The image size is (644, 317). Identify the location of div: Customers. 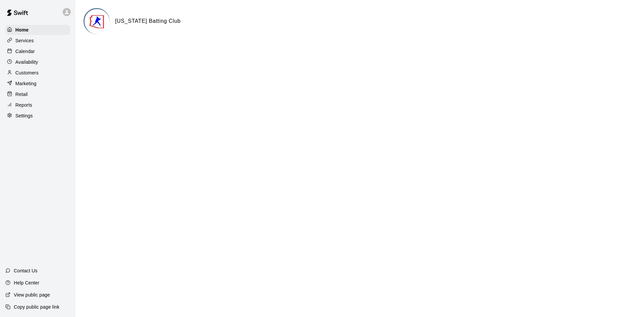
(38, 73).